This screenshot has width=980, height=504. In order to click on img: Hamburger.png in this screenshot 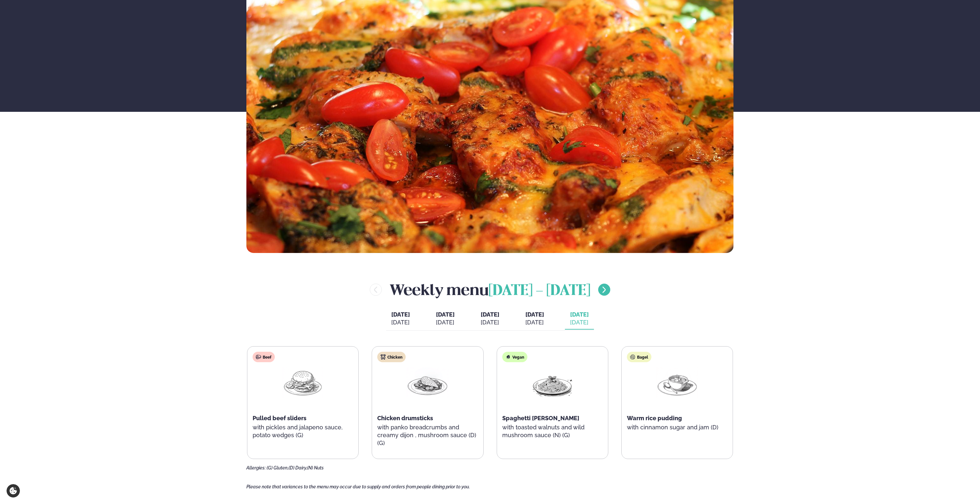, I will do `click(303, 383)`.